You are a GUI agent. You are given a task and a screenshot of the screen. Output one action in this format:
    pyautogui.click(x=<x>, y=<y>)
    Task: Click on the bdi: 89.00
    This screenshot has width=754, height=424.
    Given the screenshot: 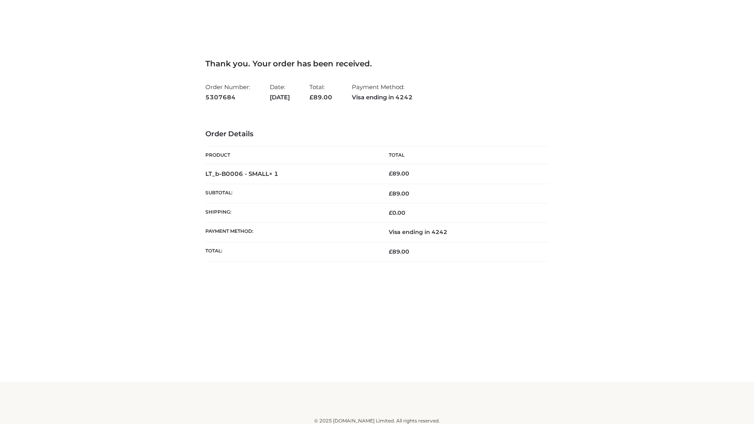 What is the action you would take?
    pyautogui.click(x=399, y=174)
    